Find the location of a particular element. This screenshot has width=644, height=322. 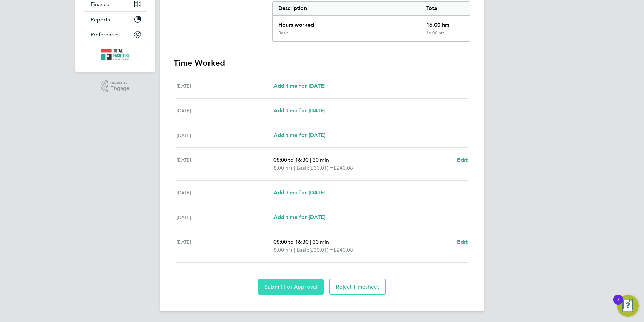

div: 7 is located at coordinates (619, 305).